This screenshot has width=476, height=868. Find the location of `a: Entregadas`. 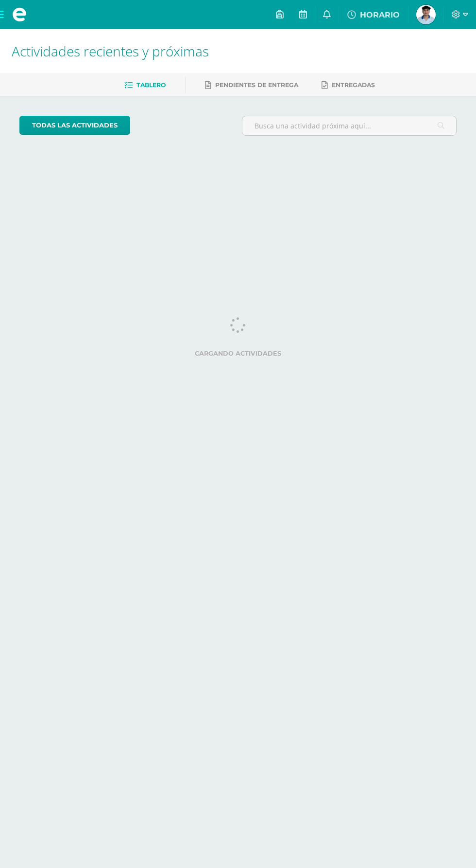

a: Entregadas is located at coordinates (349, 85).